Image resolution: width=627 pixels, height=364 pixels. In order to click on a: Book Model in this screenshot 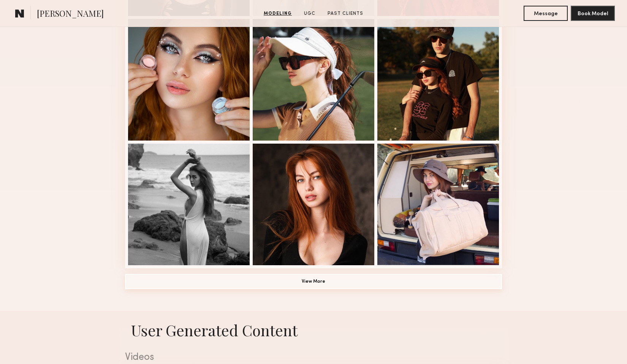, I will do `click(593, 13)`.